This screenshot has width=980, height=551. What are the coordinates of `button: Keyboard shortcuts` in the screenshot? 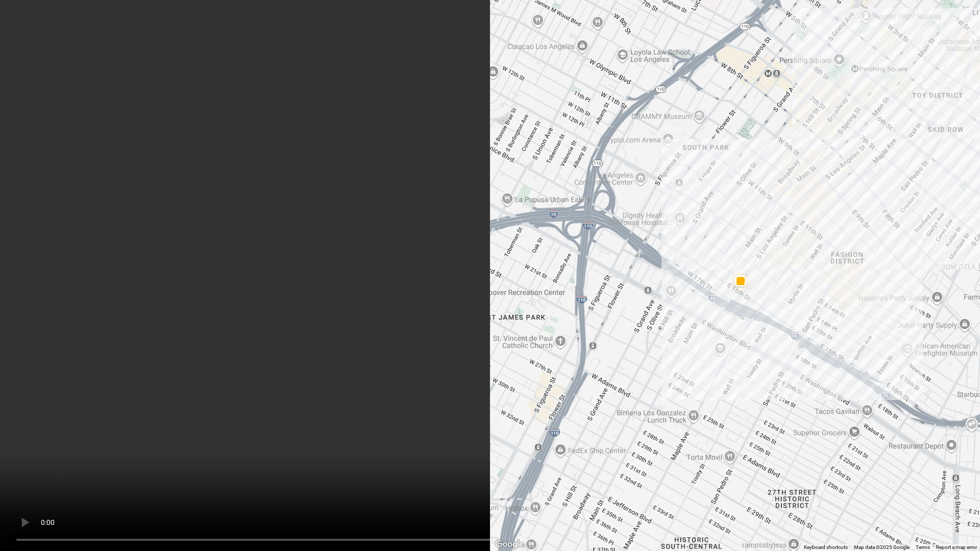 It's located at (826, 547).